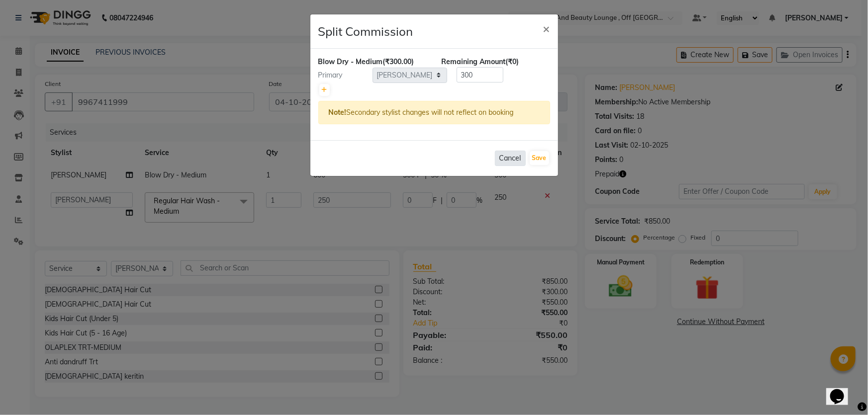 This screenshot has width=868, height=415. Describe the element at coordinates (434, 112) in the screenshot. I see `div: Secondary stylist changes will not reflect on booking` at that location.